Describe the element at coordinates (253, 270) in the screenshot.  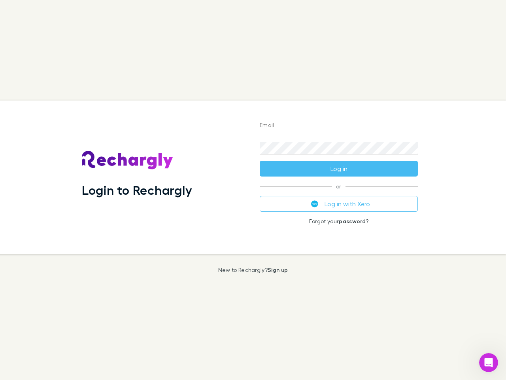
I see `p: New to Rechargly?` at that location.